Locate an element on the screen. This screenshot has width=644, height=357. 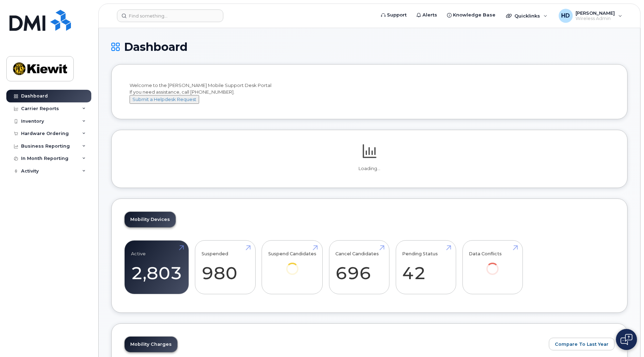
a: Mobility Devices is located at coordinates (150, 220).